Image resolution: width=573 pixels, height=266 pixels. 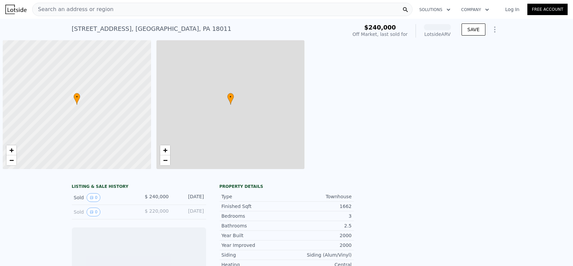 I want to click on div: Bathrooms, so click(x=254, y=226).